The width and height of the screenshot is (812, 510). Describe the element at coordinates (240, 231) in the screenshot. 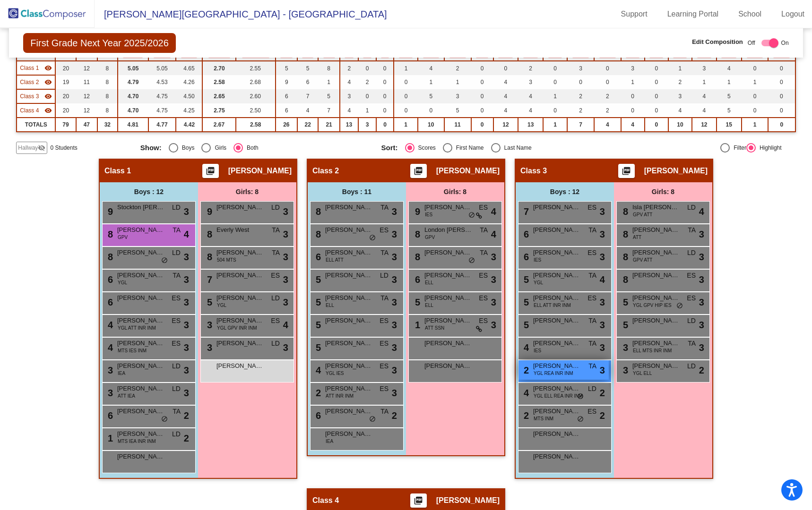

I see `span: Everly West` at that location.